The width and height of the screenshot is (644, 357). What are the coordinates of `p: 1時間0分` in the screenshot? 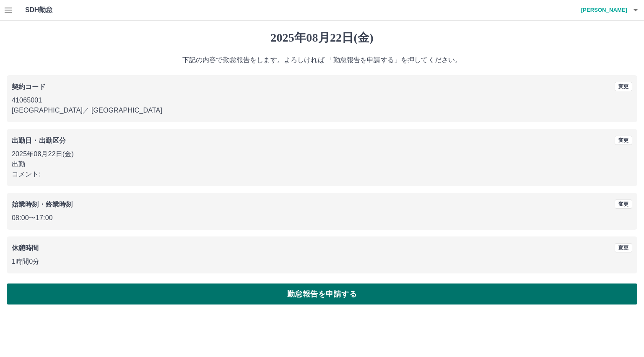 It's located at (322, 262).